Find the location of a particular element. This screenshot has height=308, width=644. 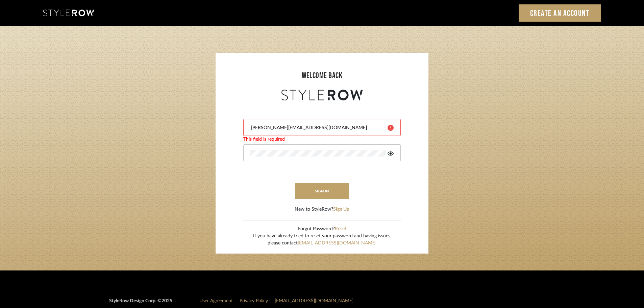

button: Reset is located at coordinates (341, 229).